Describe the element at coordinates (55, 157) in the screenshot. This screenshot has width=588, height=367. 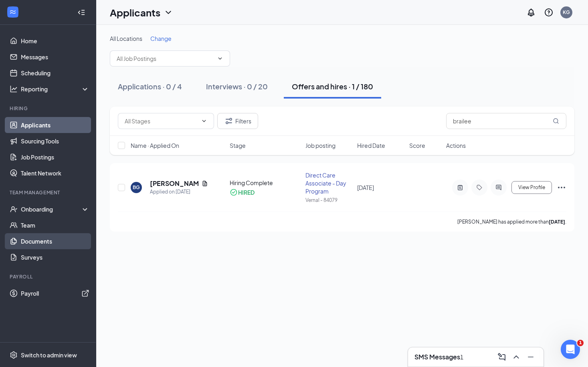
I see `a: Job Postings` at that location.